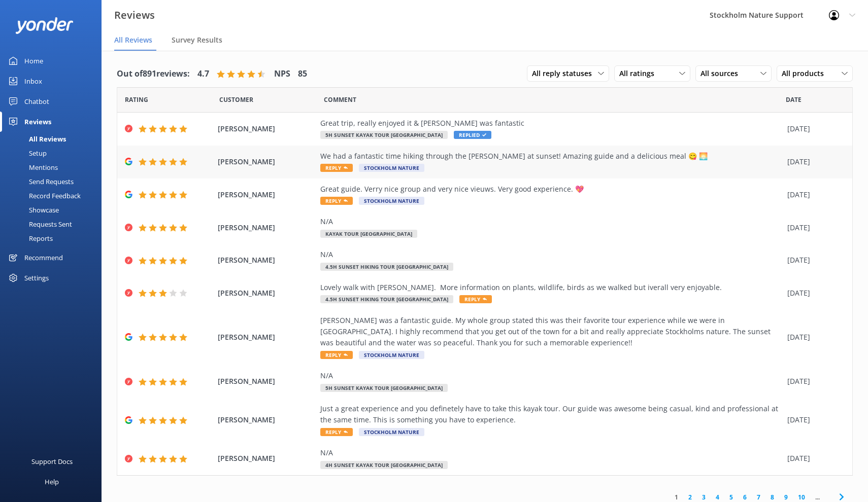 This screenshot has height=502, width=868. I want to click on a: Send Requests, so click(54, 181).